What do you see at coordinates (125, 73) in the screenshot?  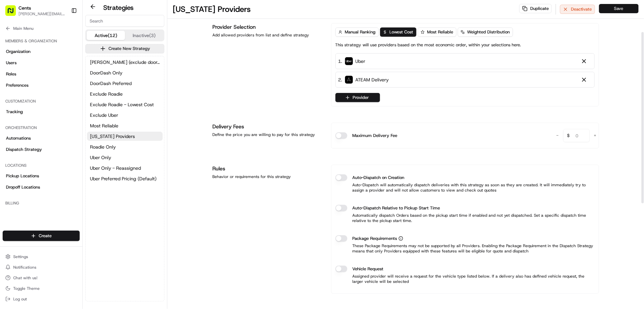 I see `a: DoorDash Only` at bounding box center [125, 73].